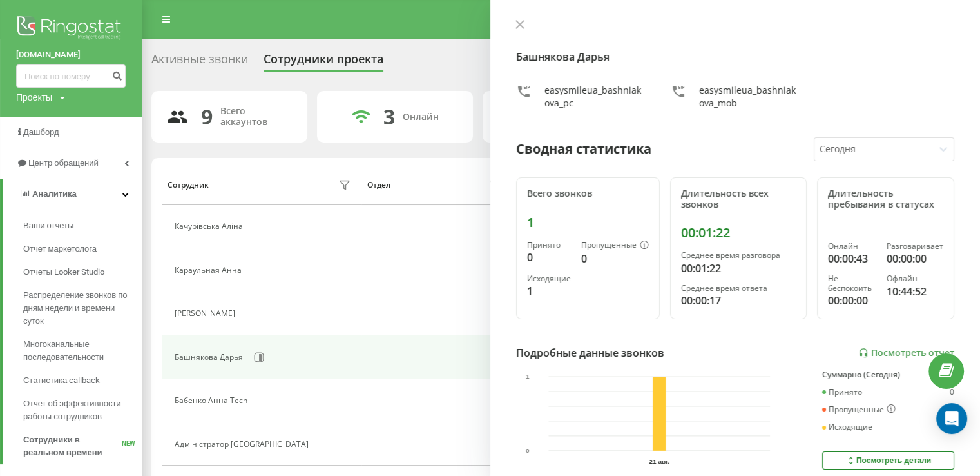 The width and height of the screenshot is (980, 476). Describe the element at coordinates (852, 283) in the screenshot. I see `div: Не беспокоить` at that location.